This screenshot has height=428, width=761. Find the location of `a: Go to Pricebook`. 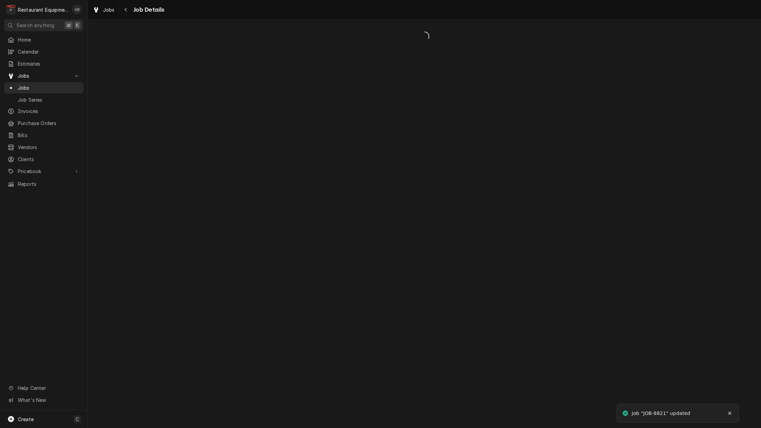

a: Go to Pricebook is located at coordinates (44, 171).